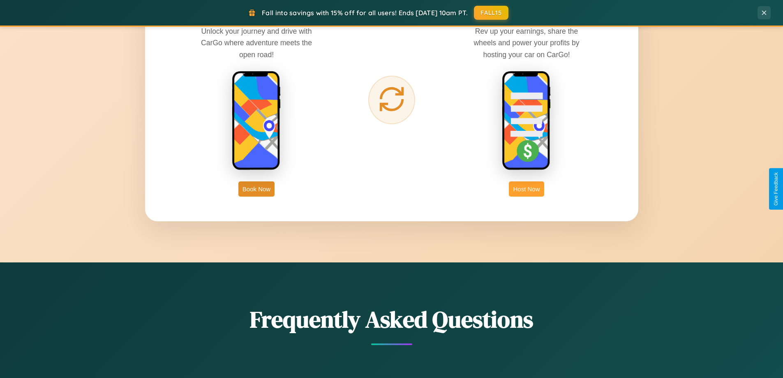  Describe the element at coordinates (526, 189) in the screenshot. I see `button: Host Now` at that location.